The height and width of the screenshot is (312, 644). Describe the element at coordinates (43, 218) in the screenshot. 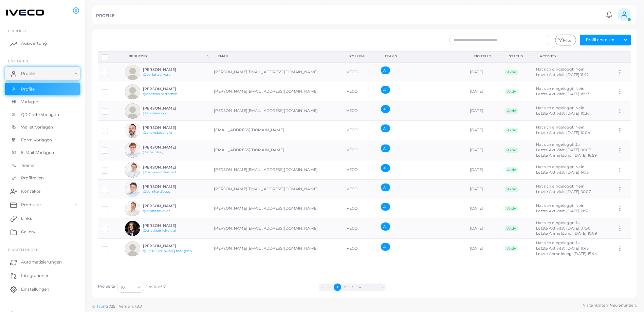

I see `a: Links` at that location.